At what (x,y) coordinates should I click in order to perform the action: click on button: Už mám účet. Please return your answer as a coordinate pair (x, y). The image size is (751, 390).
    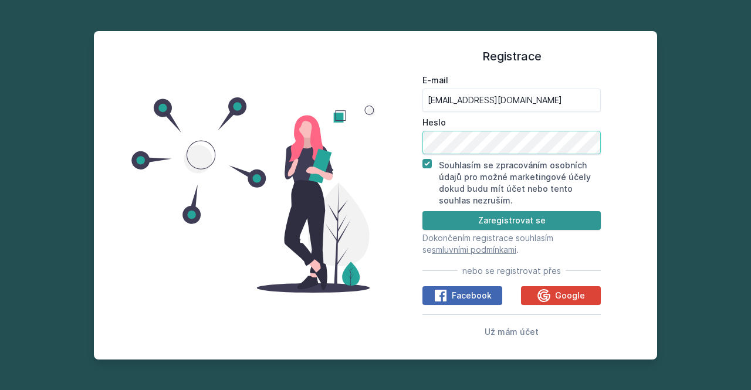
    Looking at the image, I should click on (511, 331).